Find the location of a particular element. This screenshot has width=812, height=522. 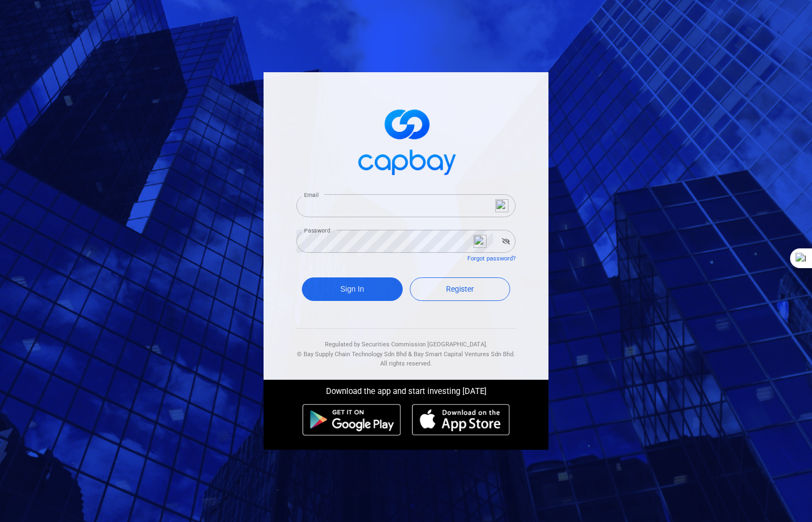

img: android is located at coordinates (352, 420).